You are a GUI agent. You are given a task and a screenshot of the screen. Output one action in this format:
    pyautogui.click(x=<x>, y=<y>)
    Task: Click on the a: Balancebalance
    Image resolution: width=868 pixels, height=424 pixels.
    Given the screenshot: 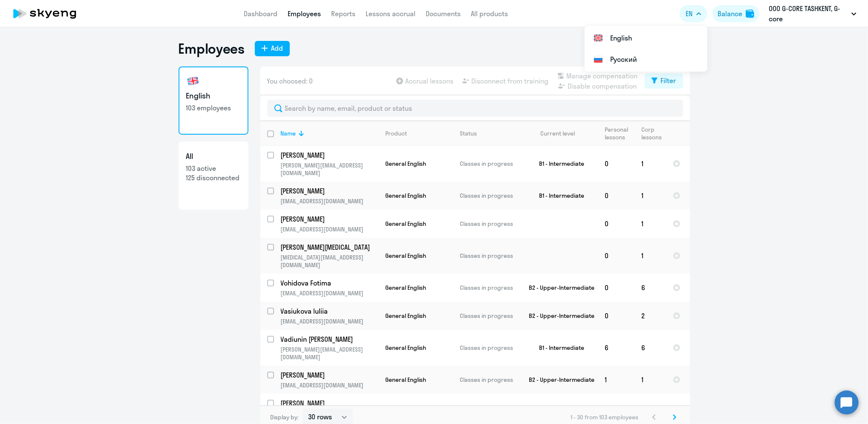 What is the action you would take?
    pyautogui.click(x=736, y=13)
    